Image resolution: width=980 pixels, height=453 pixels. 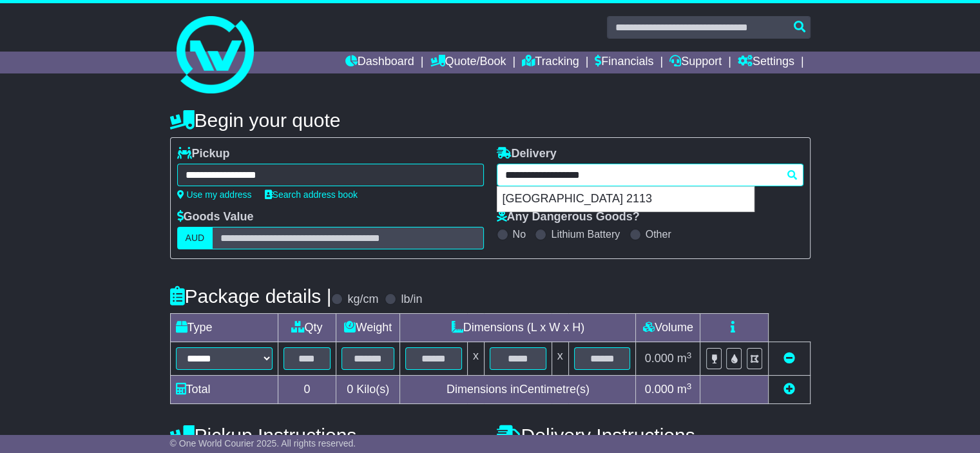 What do you see at coordinates (518, 327) in the screenshot?
I see `td: Dimensions (L x W x H)` at bounding box center [518, 327].